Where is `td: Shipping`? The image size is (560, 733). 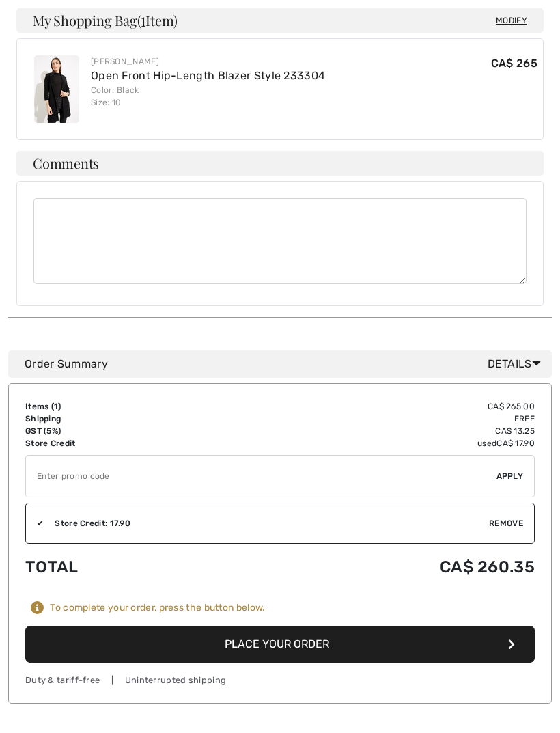
td: Shipping is located at coordinates (116, 419).